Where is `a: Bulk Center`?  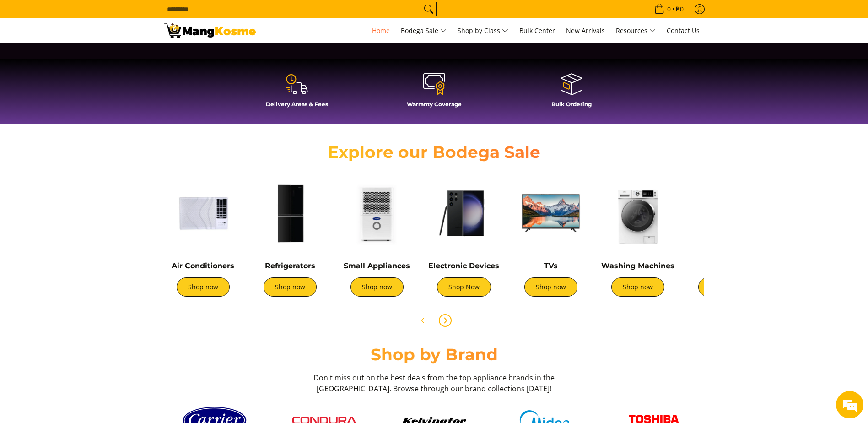
a: Bulk Center is located at coordinates (537, 31).